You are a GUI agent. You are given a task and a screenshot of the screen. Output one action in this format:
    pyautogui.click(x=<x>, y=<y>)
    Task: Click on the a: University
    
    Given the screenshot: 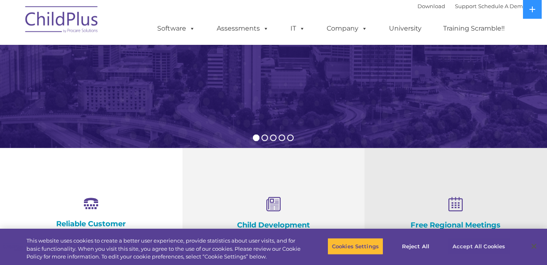 What is the action you would take?
    pyautogui.click(x=405, y=29)
    